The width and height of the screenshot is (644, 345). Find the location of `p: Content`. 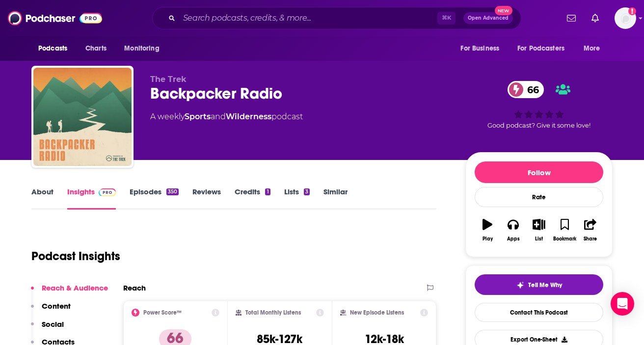

p: Content is located at coordinates (56, 306).